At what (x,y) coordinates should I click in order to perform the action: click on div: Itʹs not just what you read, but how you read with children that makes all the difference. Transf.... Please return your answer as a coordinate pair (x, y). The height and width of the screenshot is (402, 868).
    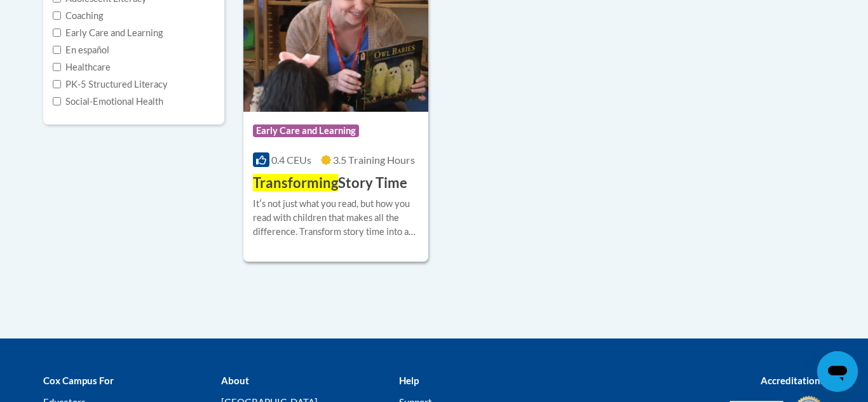
    Looking at the image, I should click on (335, 218).